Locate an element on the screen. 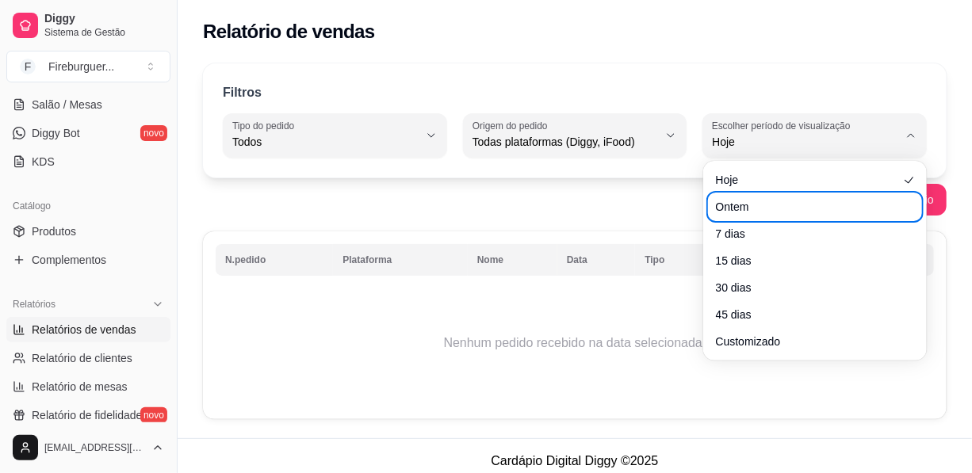 The image size is (972, 473). span: Diggy is located at coordinates (104, 19).